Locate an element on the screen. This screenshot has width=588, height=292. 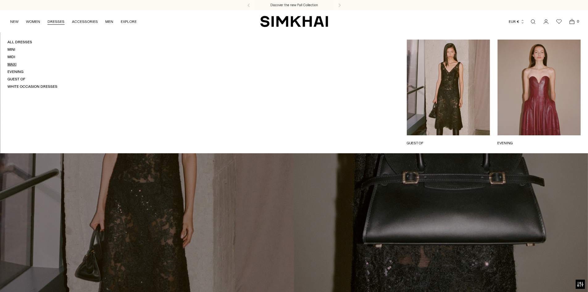
a: MEN is located at coordinates (109, 22).